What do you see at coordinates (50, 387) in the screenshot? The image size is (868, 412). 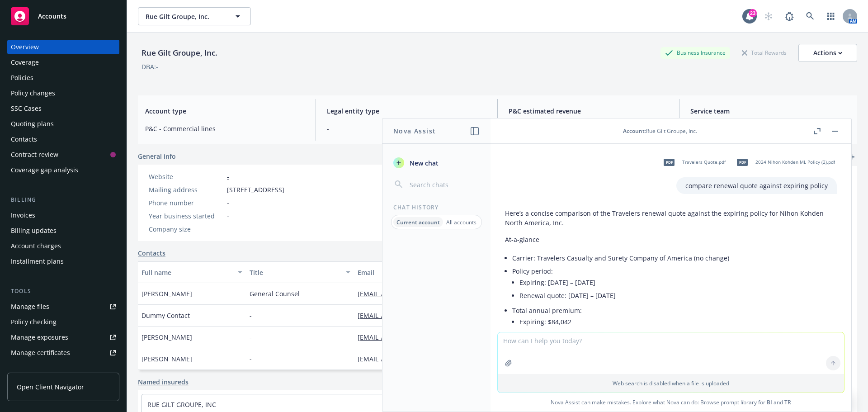 I see `span: Open Client Navigator` at bounding box center [50, 387].